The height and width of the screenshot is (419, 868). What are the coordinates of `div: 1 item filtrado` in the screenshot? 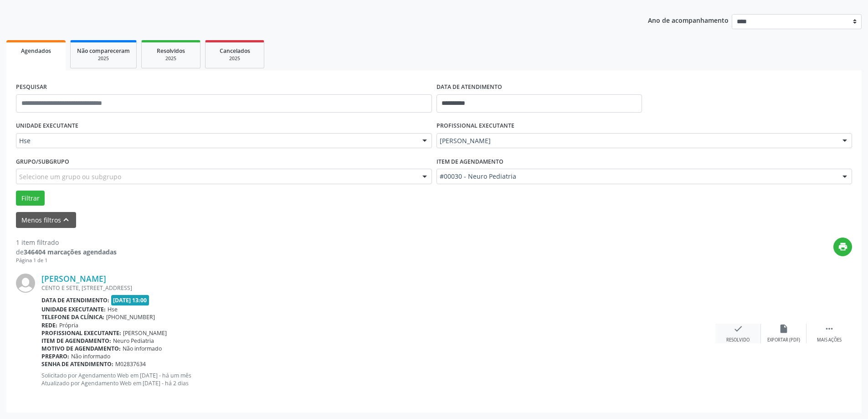 It's located at (66, 242).